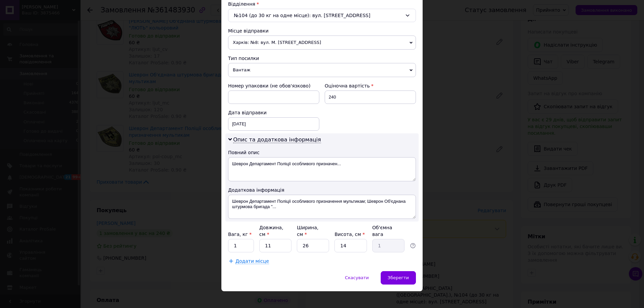 The image size is (644, 308). What do you see at coordinates (322, 169) in the screenshot?
I see `textarea: Шеврон Департамент Поліції особливого призначен...` at bounding box center [322, 169].